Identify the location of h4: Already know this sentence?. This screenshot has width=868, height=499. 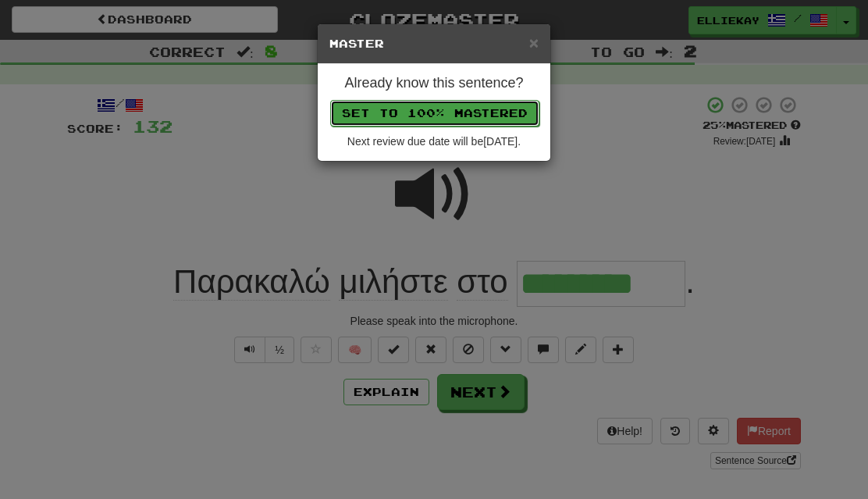
(434, 83).